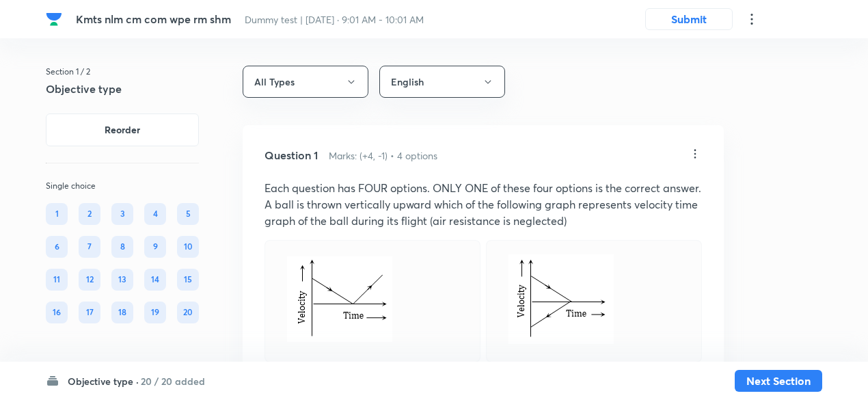 This screenshot has width=868, height=400. Describe the element at coordinates (57, 247) in the screenshot. I see `div: 6` at that location.